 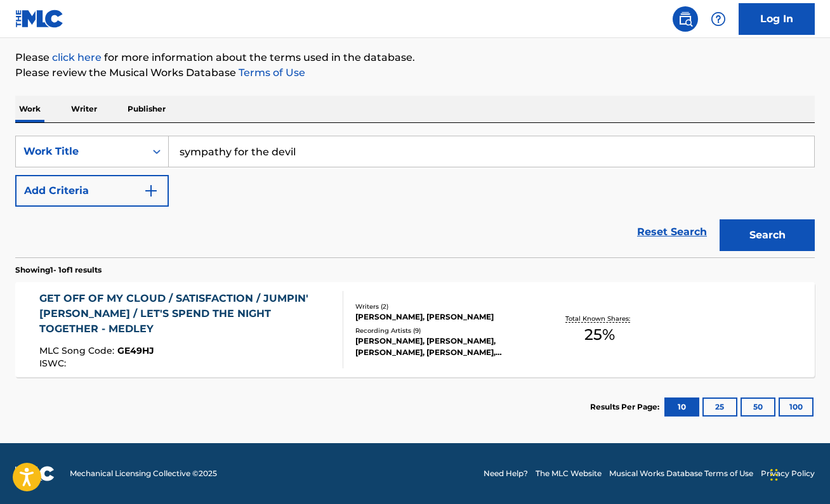 What do you see at coordinates (626, 407) in the screenshot?
I see `p: Results Per Page:` at bounding box center [626, 407].